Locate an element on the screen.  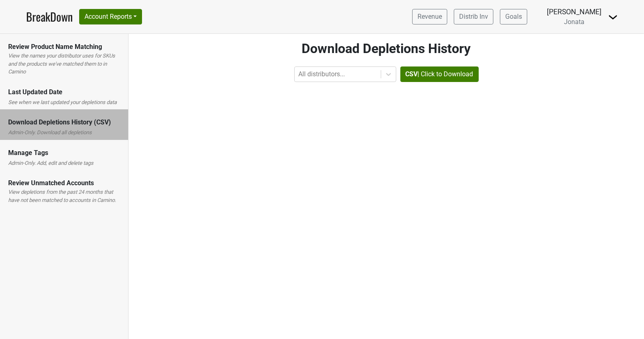
a: Goals is located at coordinates (513, 17).